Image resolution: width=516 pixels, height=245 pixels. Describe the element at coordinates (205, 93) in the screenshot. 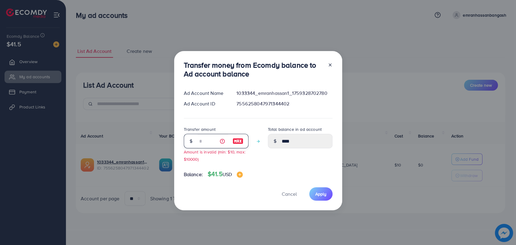

I see `div: Ad Account Name` at that location.